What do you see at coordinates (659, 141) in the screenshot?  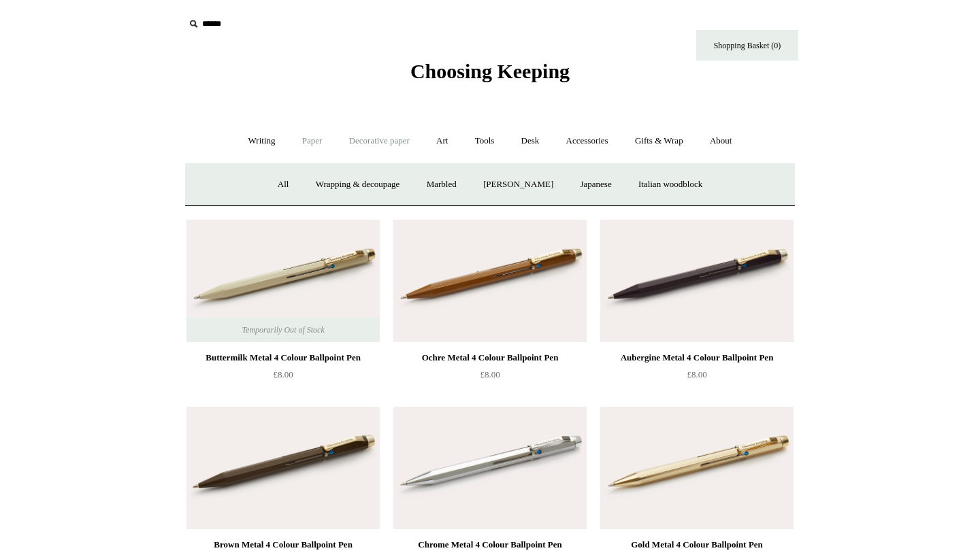 I see `a: Gifts & Wrap` at bounding box center [659, 141].